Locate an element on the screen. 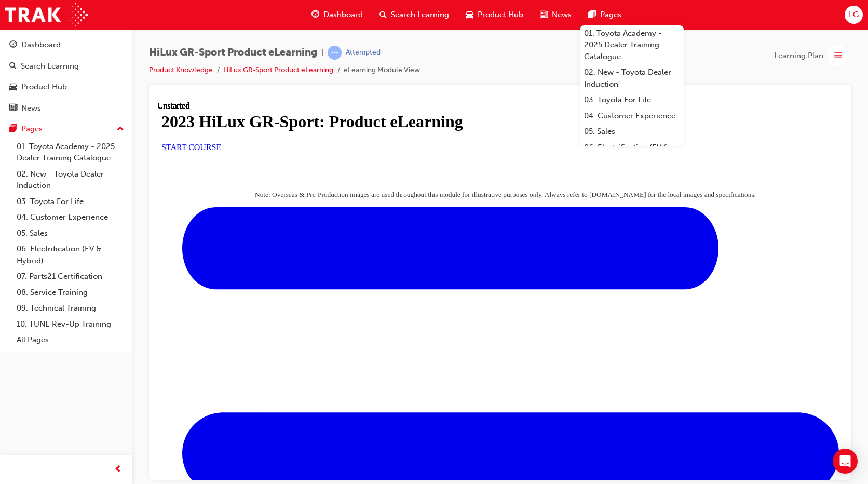  span: Search Learning is located at coordinates (420, 15).